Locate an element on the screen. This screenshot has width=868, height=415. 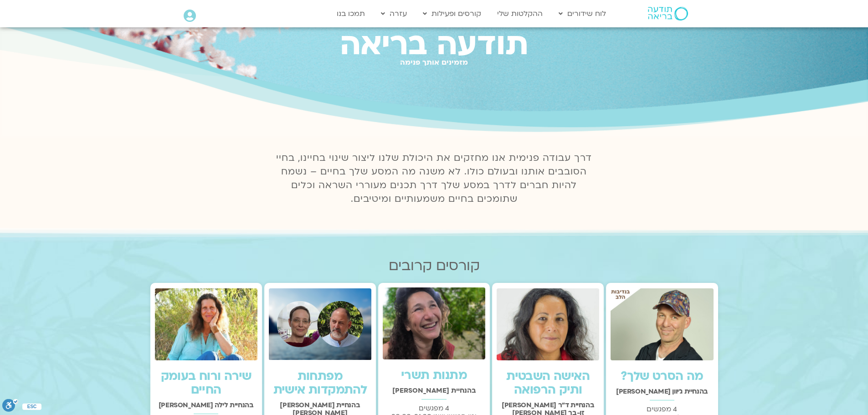
a: ההקלטות שלי is located at coordinates (520, 14).